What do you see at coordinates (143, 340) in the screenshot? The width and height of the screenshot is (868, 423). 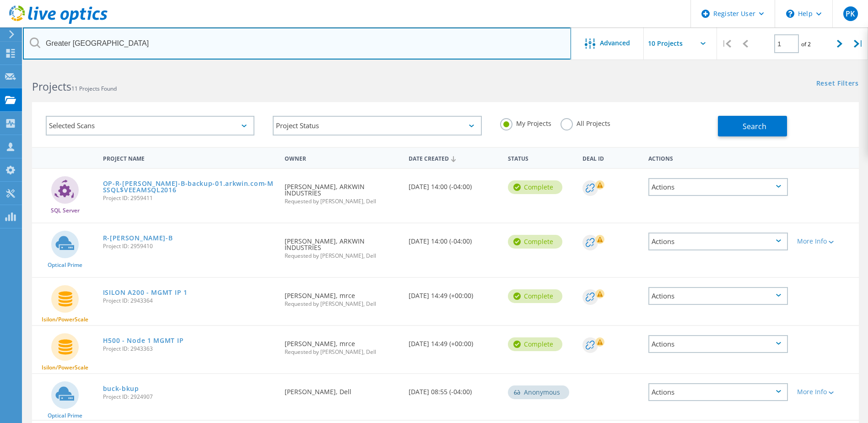 I see `a: H500 - Node 1 MGMT IP` at bounding box center [143, 340].